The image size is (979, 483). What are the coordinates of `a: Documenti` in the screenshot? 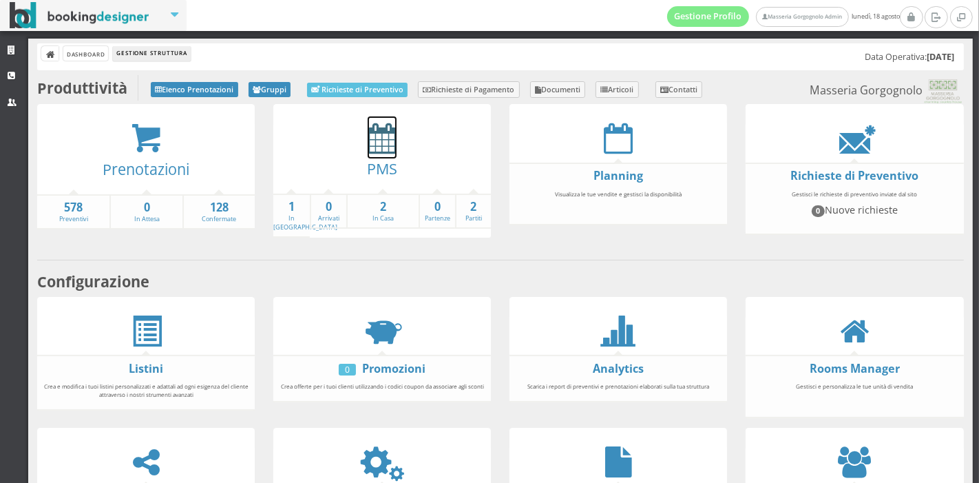 It's located at (558, 90).